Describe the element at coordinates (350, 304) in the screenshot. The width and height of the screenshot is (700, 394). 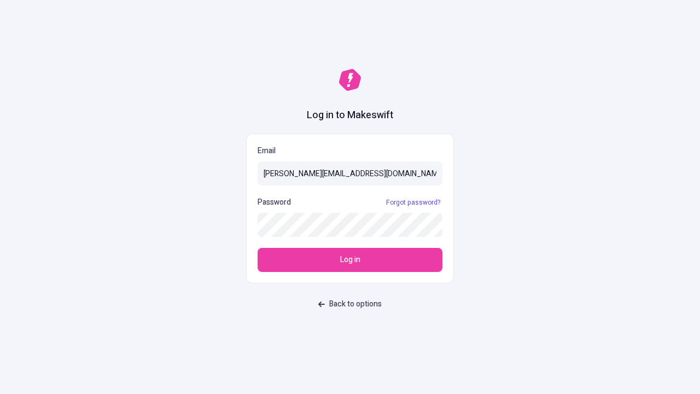
I see `button: Back to options` at that location.